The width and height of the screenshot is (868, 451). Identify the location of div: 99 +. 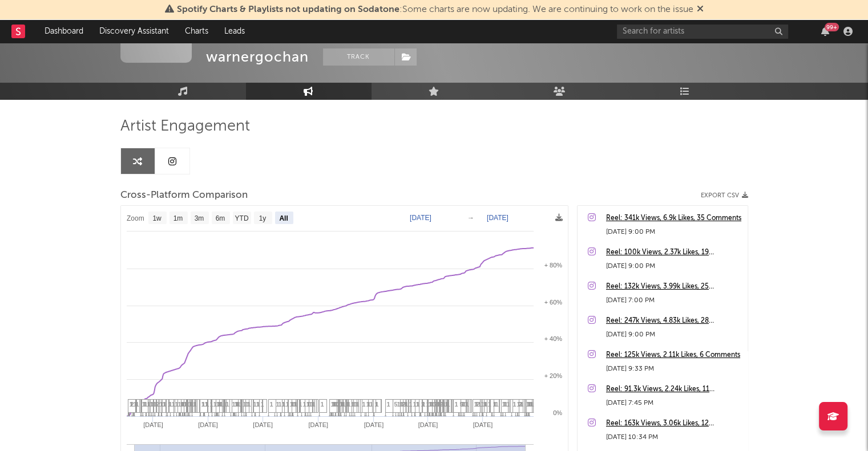
(832, 27).